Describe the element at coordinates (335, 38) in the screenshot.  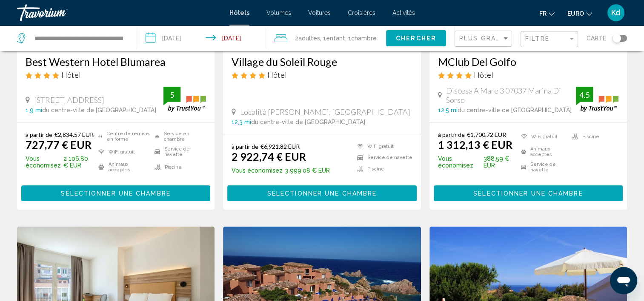
I see `span: Enfant` at that location.